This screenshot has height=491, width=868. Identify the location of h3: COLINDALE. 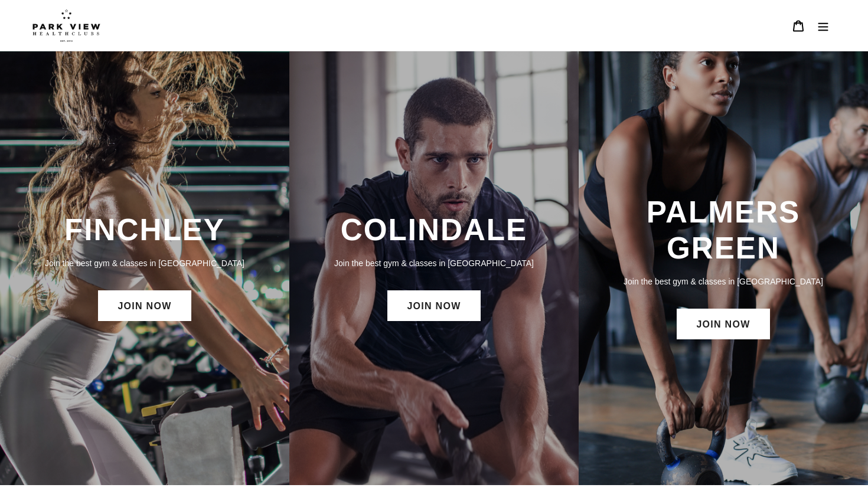
(434, 230).